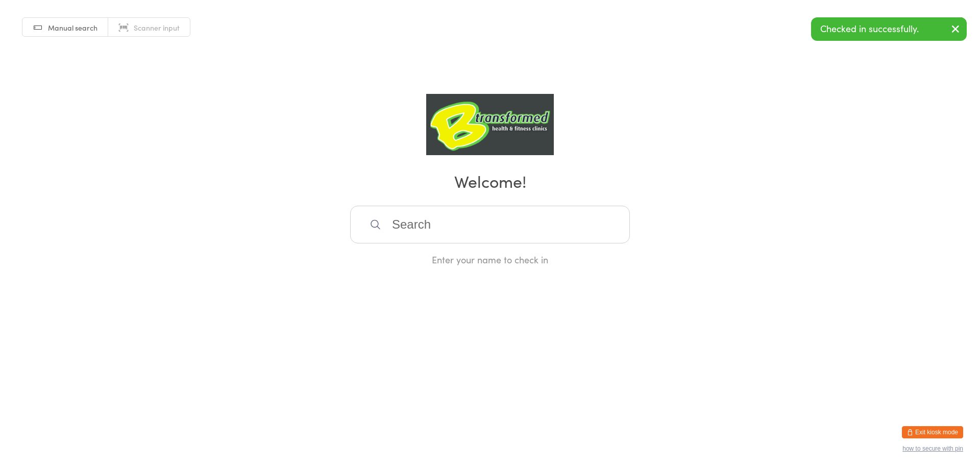  Describe the element at coordinates (932, 432) in the screenshot. I see `button: Exit kiosk mode` at that location.